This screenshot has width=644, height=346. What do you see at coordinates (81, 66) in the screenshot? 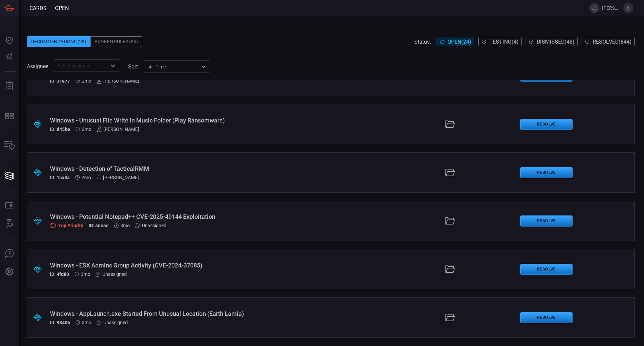
I see `input: Select assignee` at bounding box center [81, 66].